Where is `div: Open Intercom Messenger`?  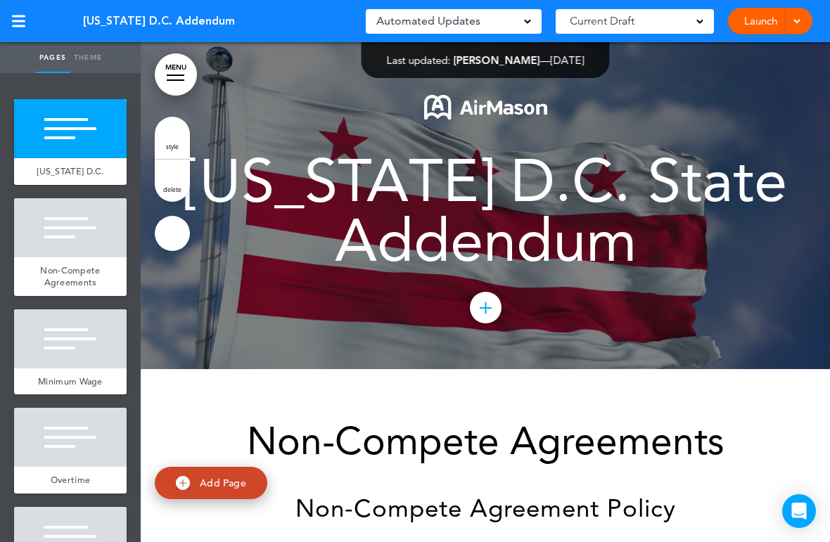 div: Open Intercom Messenger is located at coordinates (799, 512).